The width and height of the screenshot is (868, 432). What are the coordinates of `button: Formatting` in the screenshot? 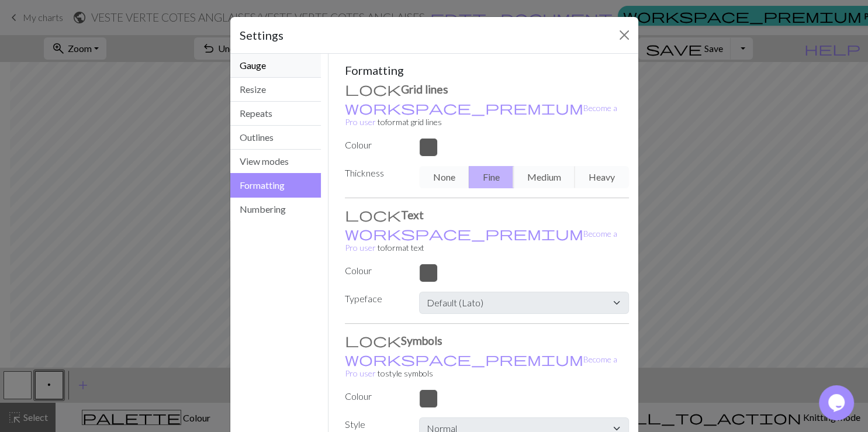 It's located at (276, 185).